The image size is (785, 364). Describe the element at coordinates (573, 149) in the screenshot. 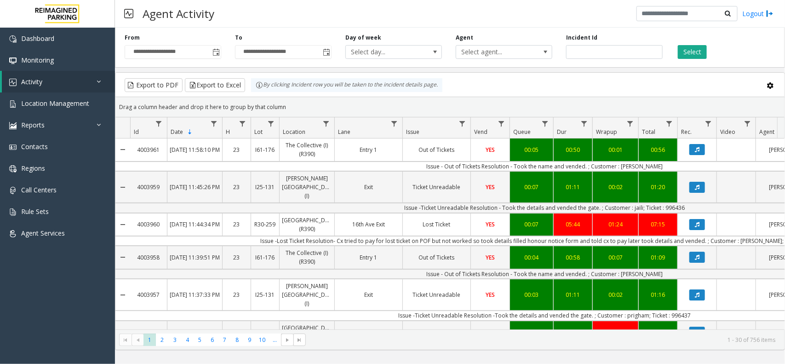

I see `a: 00:50` at that location.